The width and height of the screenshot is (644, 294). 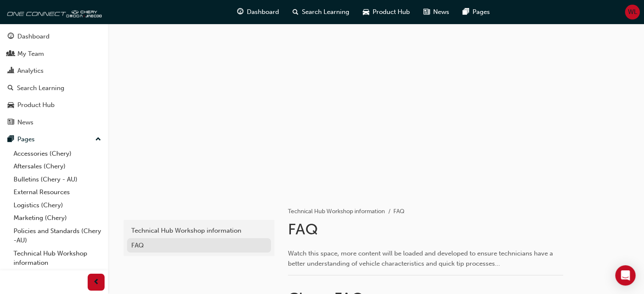 I want to click on span: up-icon, so click(x=98, y=140).